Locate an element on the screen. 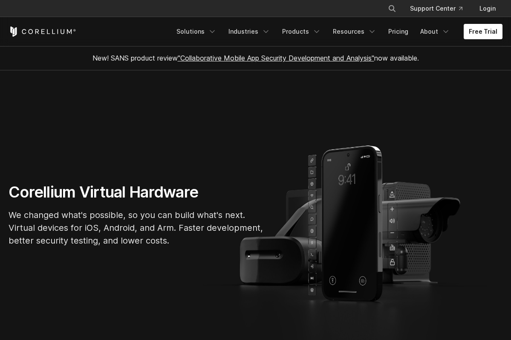 The image size is (511, 340). a: Pricing is located at coordinates (398, 32).